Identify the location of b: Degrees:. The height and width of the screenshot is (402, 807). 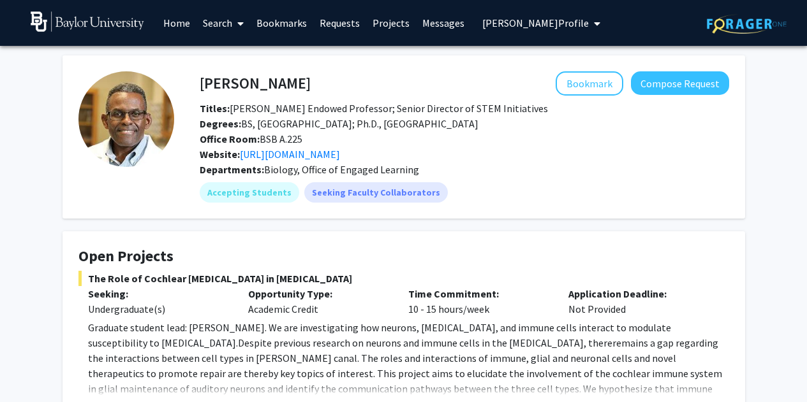
(220, 124).